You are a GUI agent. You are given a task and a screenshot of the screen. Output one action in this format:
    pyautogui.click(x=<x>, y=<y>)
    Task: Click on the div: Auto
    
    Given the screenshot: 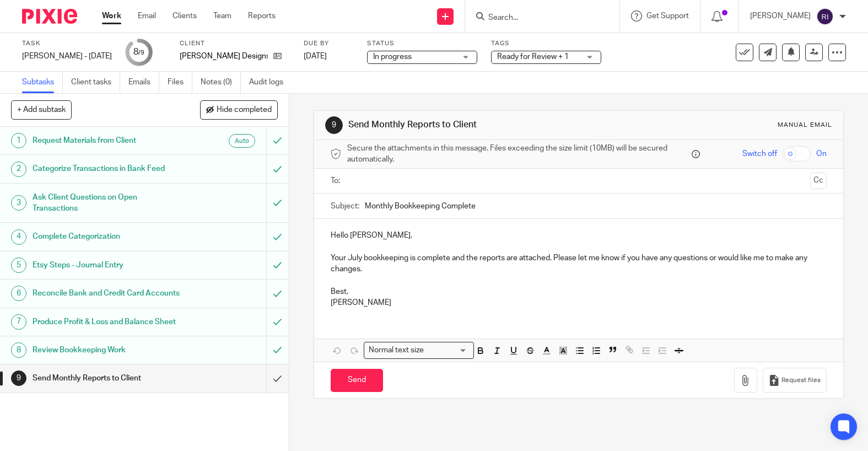 What is the action you would take?
    pyautogui.click(x=242, y=140)
    